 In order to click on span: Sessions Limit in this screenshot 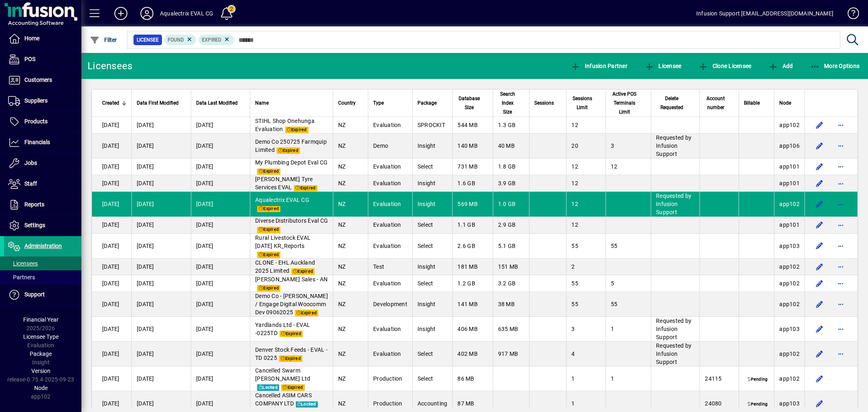, I will do `click(582, 103)`.